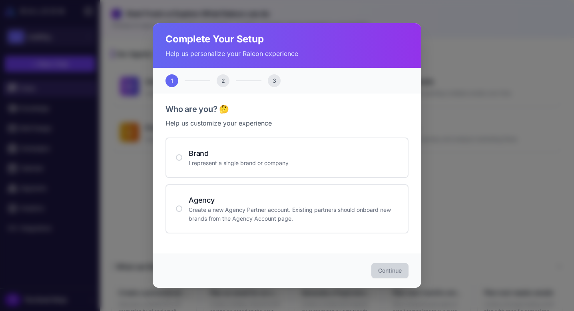  I want to click on span: Continue, so click(389, 270).